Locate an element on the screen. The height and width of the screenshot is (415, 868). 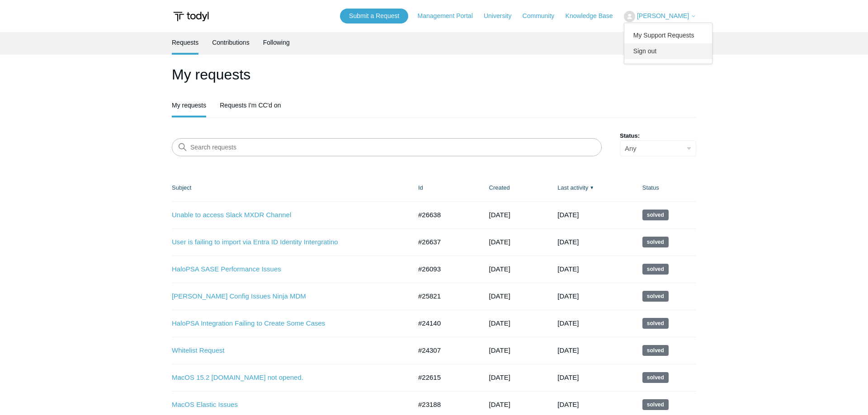
time: 04/28/2025, 15:02 is located at coordinates (568, 377).